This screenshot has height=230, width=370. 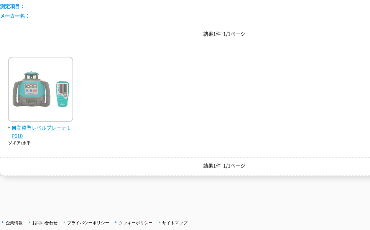 I want to click on a: プライバシーポリシー, so click(x=88, y=223).